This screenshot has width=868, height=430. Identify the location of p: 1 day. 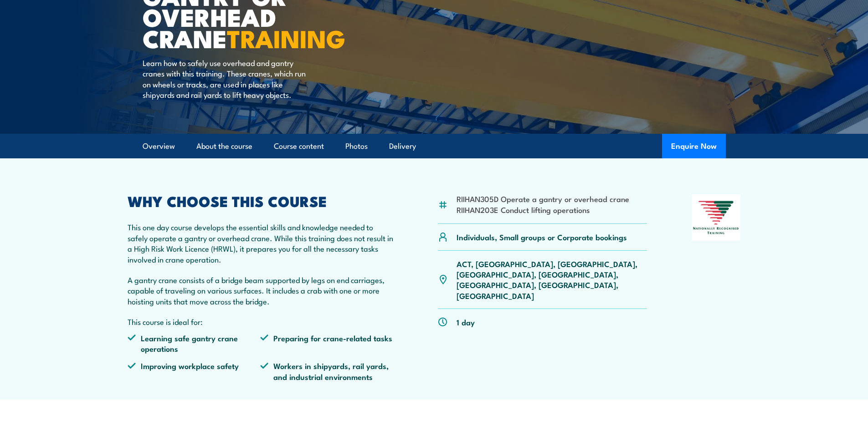
(465, 322).